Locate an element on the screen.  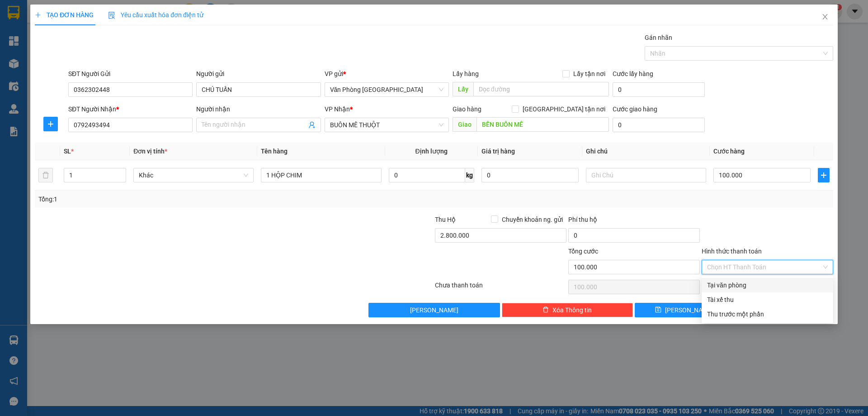
input: Cước giao hàng is located at coordinates (659, 125).